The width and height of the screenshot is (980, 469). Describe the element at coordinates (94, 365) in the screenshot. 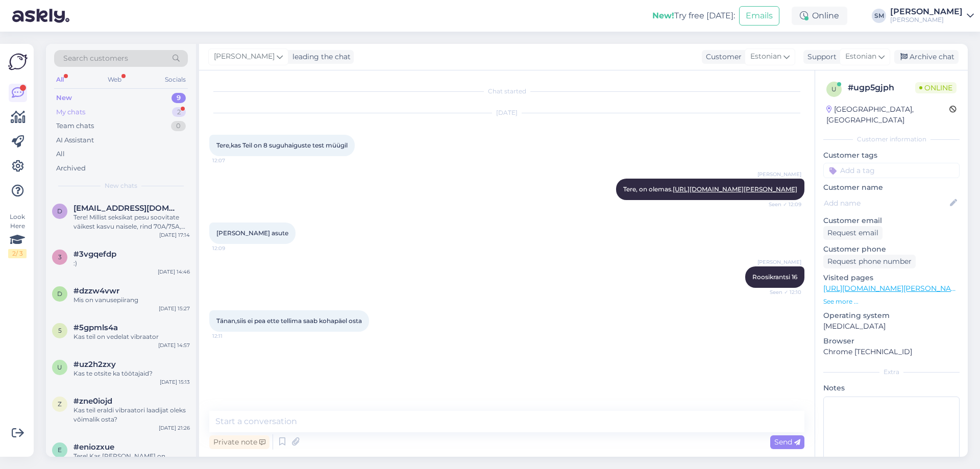

I see `span: #uz2h2zxy` at that location.